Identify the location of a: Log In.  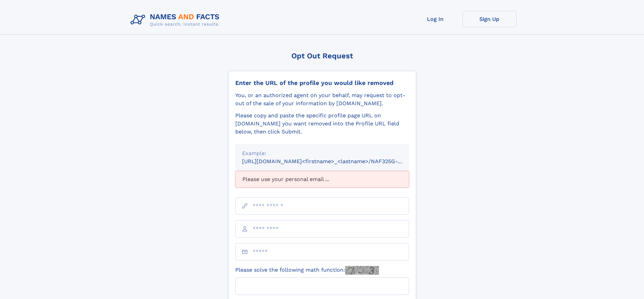
(435, 19).